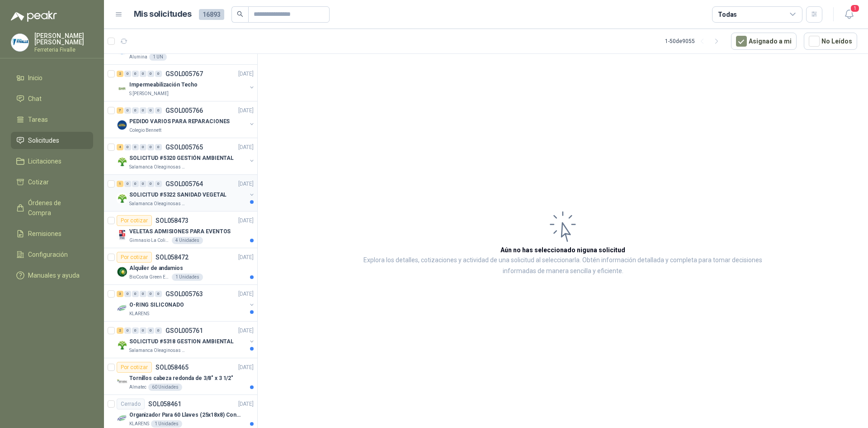  What do you see at coordinates (163, 14) in the screenshot?
I see `h1: Mis solicitudes` at bounding box center [163, 14].